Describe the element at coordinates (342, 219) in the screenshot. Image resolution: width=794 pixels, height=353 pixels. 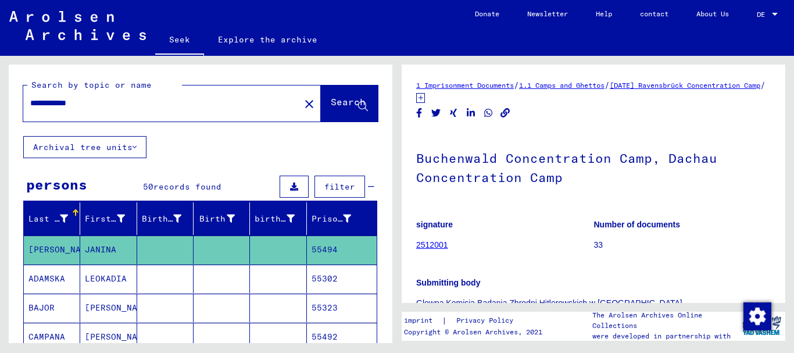
I see `mat-header-cell: Prisoner #` at that location.